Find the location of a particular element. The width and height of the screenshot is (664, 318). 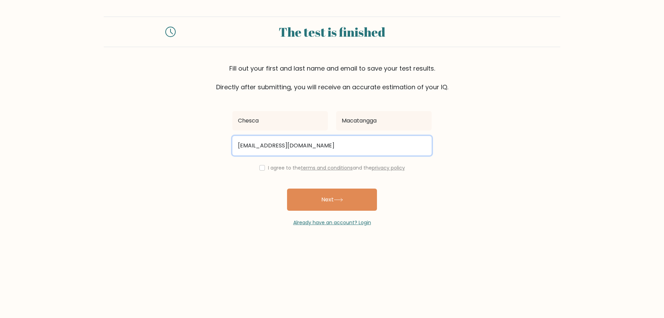

label: I agree to the and the is located at coordinates (336, 168).